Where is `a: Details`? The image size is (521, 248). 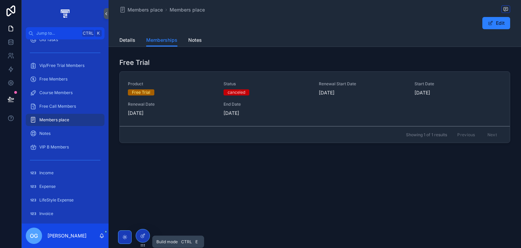
a: Details is located at coordinates (127, 41).